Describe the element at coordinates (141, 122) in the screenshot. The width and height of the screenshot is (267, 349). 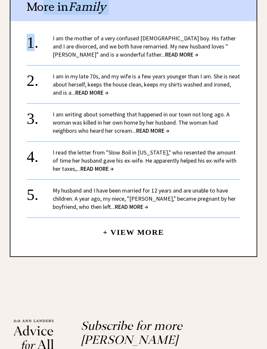
I see `a: I am writing about something that happened in our town not long ago. A woman was killed in her ow...` at that location.